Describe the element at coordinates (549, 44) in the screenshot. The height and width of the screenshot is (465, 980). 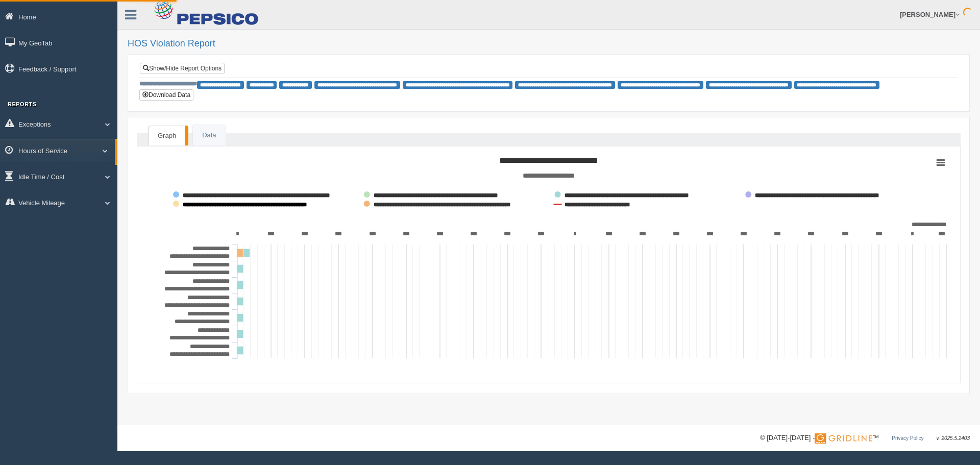
I see `h2: HOS Violation Report` at that location.